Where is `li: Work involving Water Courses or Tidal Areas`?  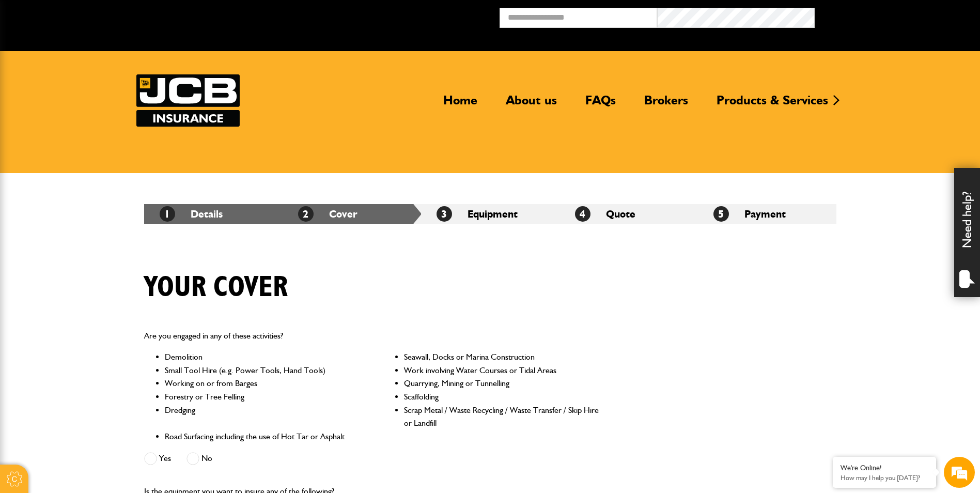
li: Work involving Water Courses or Tidal Areas is located at coordinates (502, 371).